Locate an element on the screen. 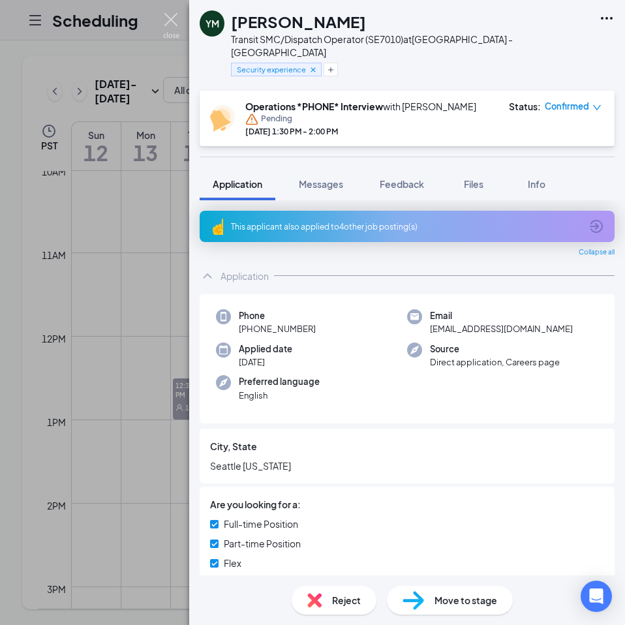 The image size is (625, 625). span: Source is located at coordinates (494, 349).